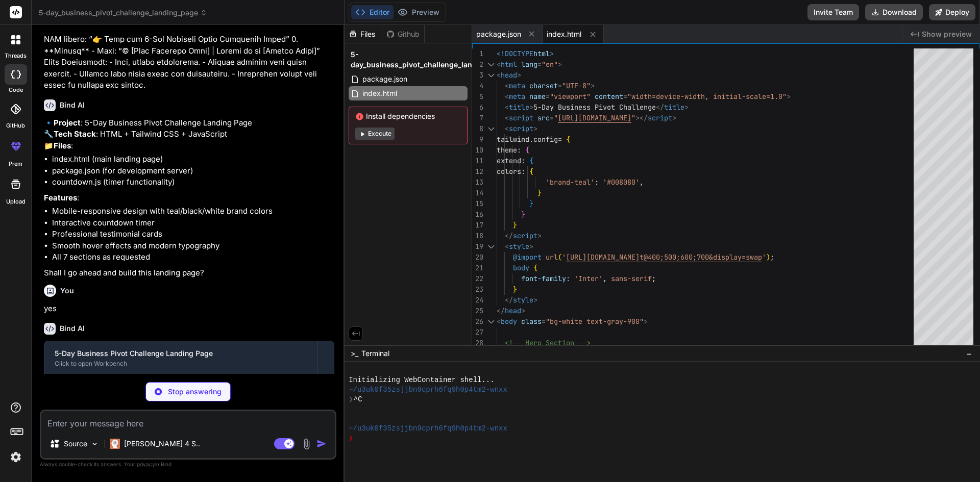  Describe the element at coordinates (589, 279) in the screenshot. I see `span: 'Inter'` at that location.